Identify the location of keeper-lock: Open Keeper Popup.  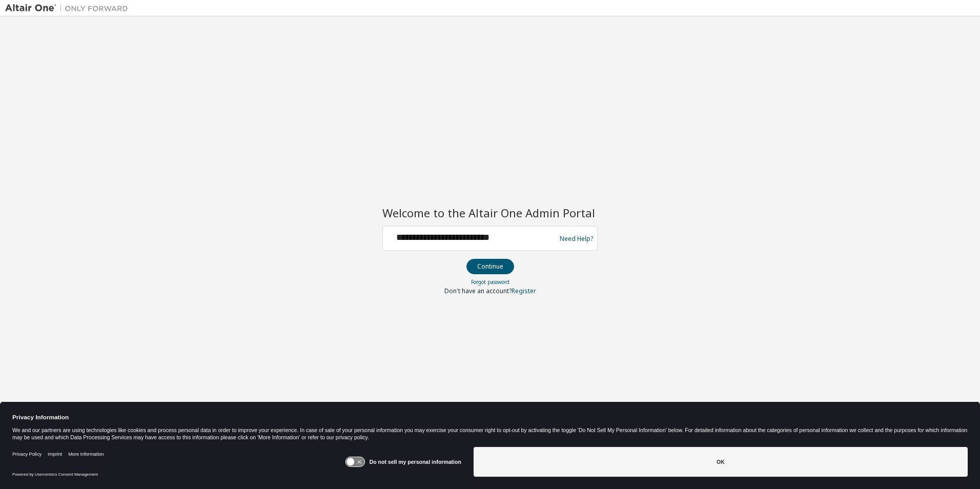
(540, 236).